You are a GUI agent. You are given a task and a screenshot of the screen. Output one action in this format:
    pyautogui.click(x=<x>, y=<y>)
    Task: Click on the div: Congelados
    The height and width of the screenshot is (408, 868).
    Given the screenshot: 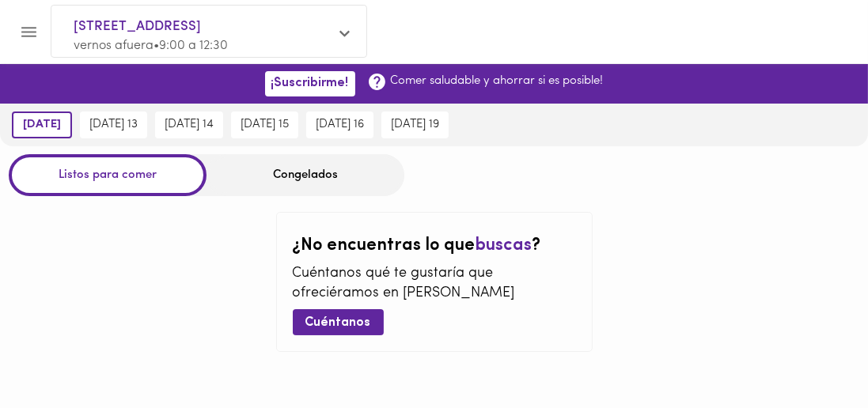 What is the action you would take?
    pyautogui.click(x=306, y=174)
    